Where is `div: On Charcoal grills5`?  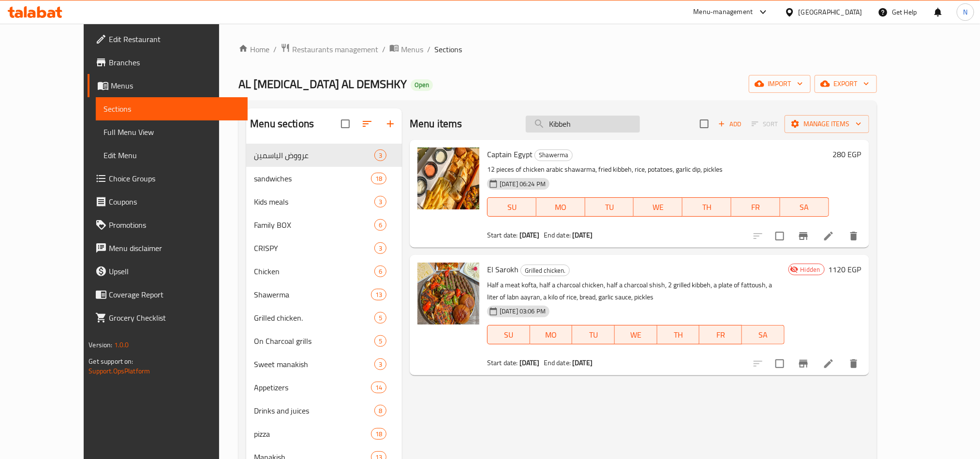
div: On Charcoal grills5 is located at coordinates (324, 341).